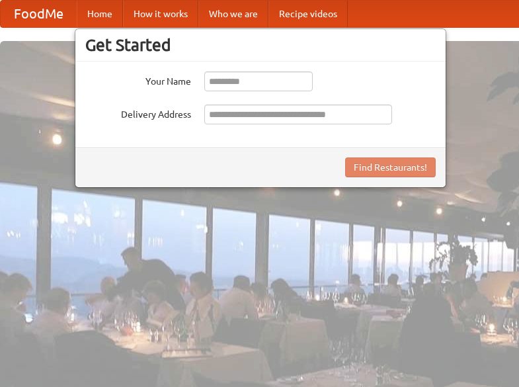  What do you see at coordinates (100, 14) in the screenshot?
I see `a: Home` at bounding box center [100, 14].